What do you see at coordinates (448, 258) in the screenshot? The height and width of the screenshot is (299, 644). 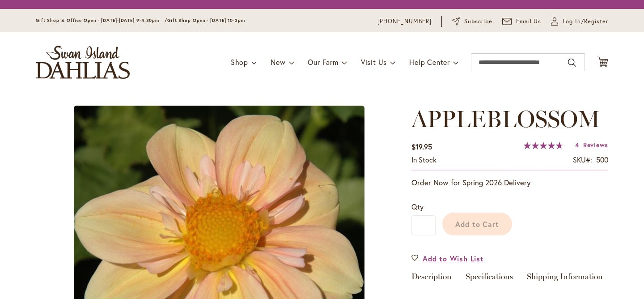 I see `a: Add to Wish List` at bounding box center [448, 258].